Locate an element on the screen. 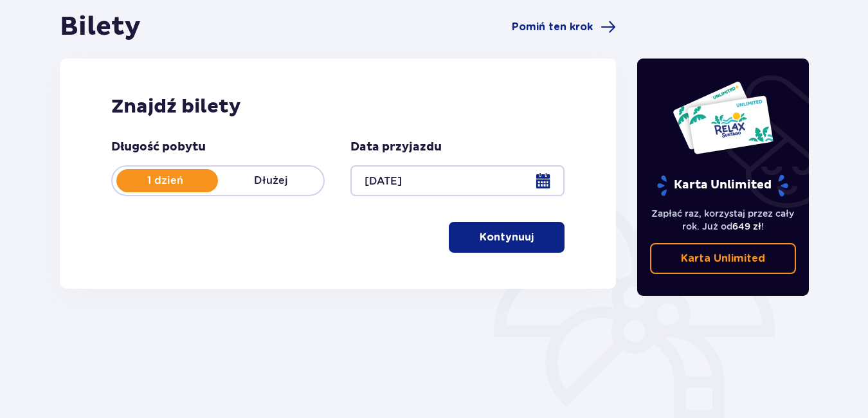 Image resolution: width=868 pixels, height=418 pixels. h1: Bilety is located at coordinates (100, 27).